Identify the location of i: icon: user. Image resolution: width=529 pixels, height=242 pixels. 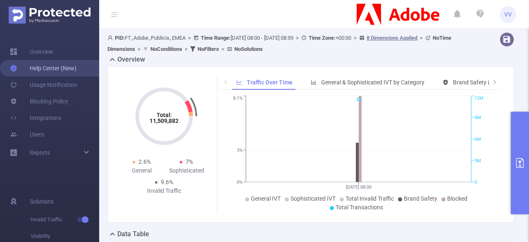
(111, 38).